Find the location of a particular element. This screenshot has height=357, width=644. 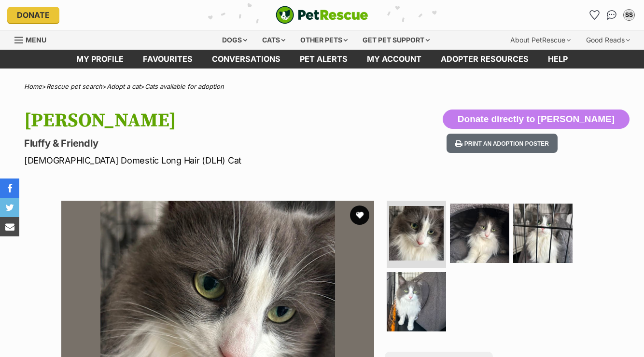

a: Adopter resources is located at coordinates (485, 58).